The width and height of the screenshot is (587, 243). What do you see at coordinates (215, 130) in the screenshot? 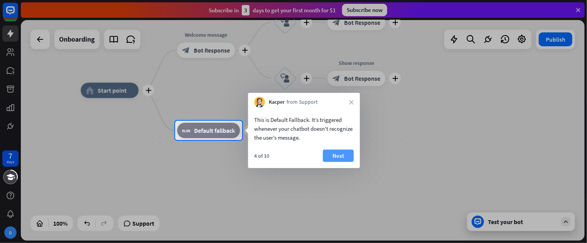
I see `span: Default fallback` at bounding box center [215, 130].